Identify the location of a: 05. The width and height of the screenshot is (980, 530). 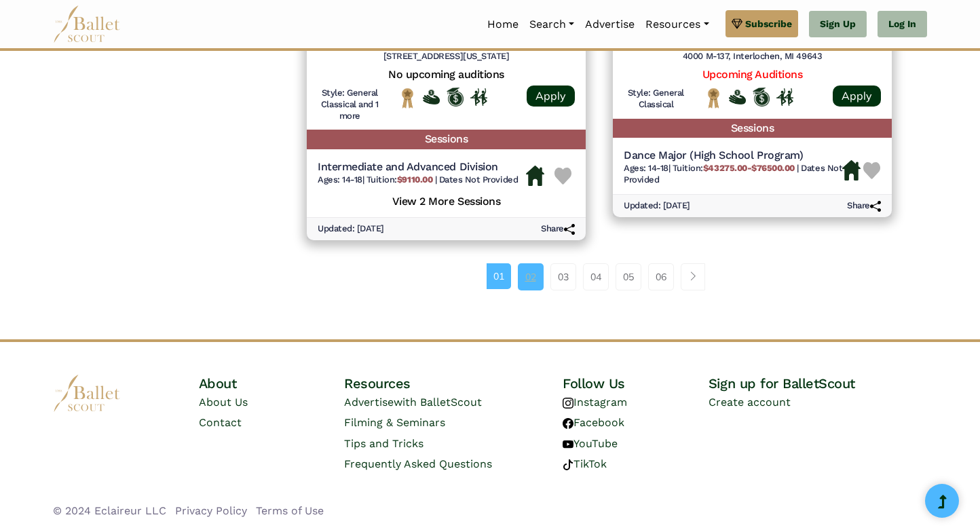
(628, 276).